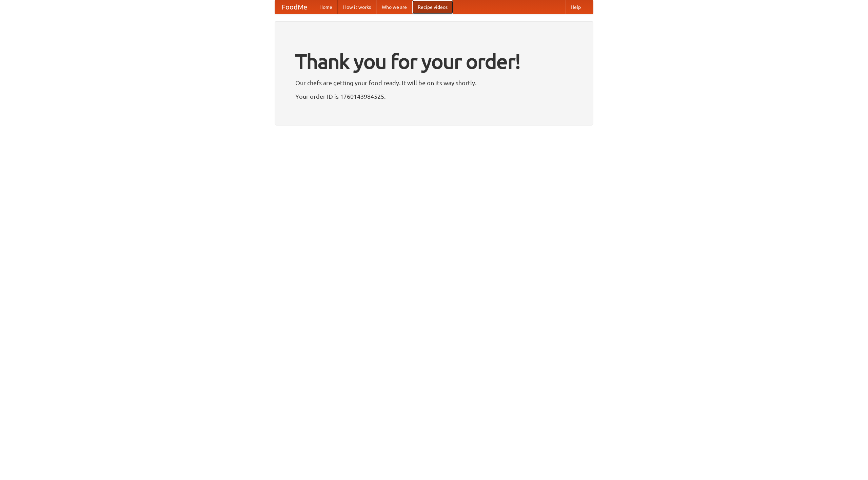  I want to click on a: Home, so click(325, 7).